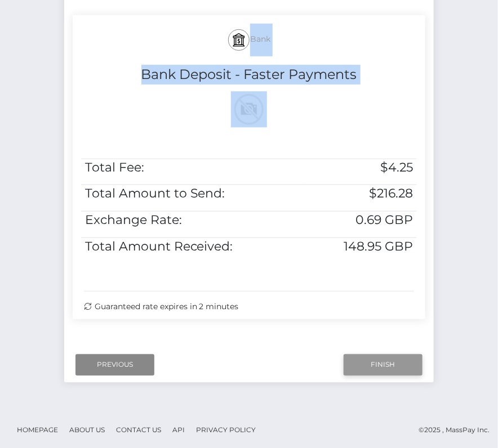 This screenshot has height=448, width=498. Describe the element at coordinates (87, 429) in the screenshot. I see `a: About Us` at that location.